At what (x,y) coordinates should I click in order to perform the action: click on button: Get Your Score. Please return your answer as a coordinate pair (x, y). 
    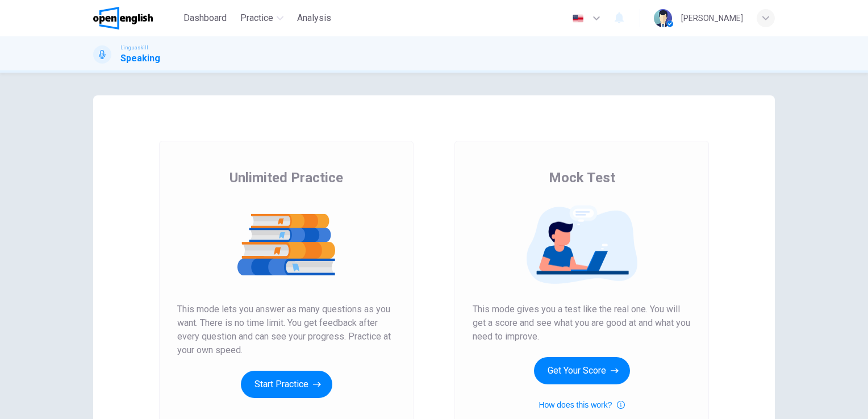
    Looking at the image, I should click on (582, 371).